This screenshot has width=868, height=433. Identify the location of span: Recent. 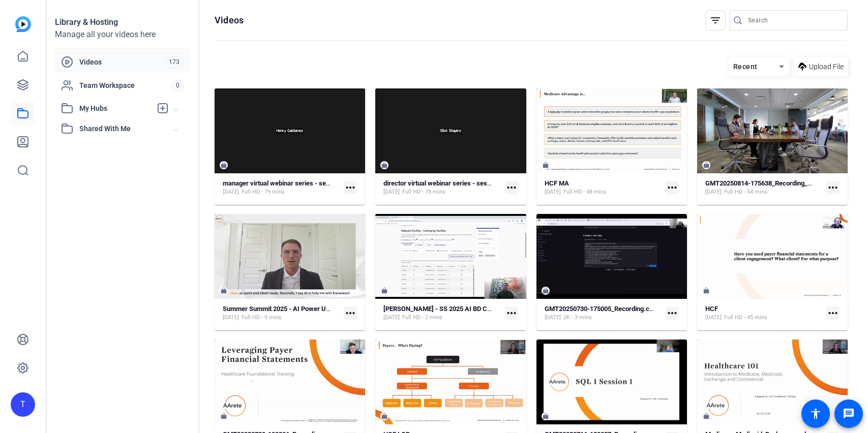
(745, 66).